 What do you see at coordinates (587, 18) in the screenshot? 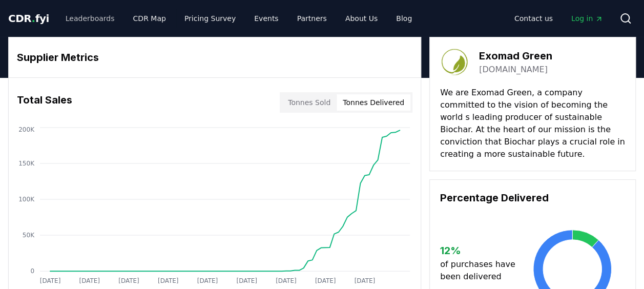
I see `a: Log in` at bounding box center [587, 18].